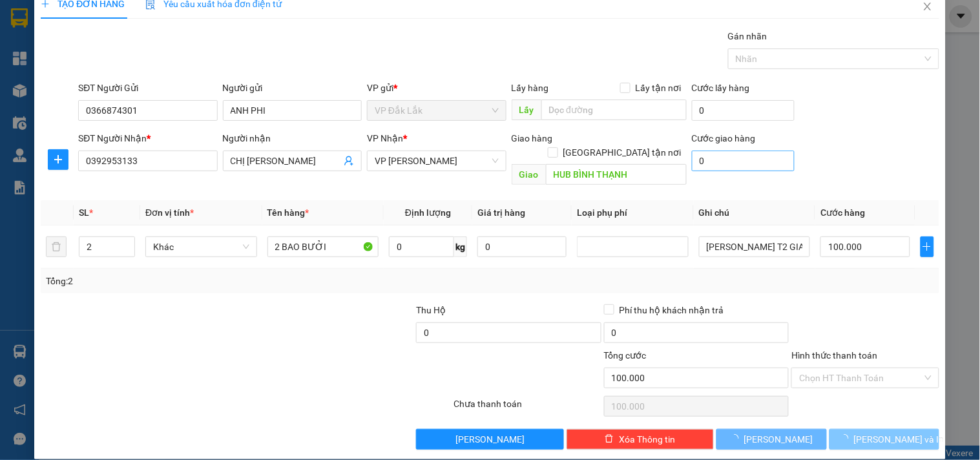  Describe the element at coordinates (754, 246) in the screenshot. I see `input: Ghi Chú` at that location.